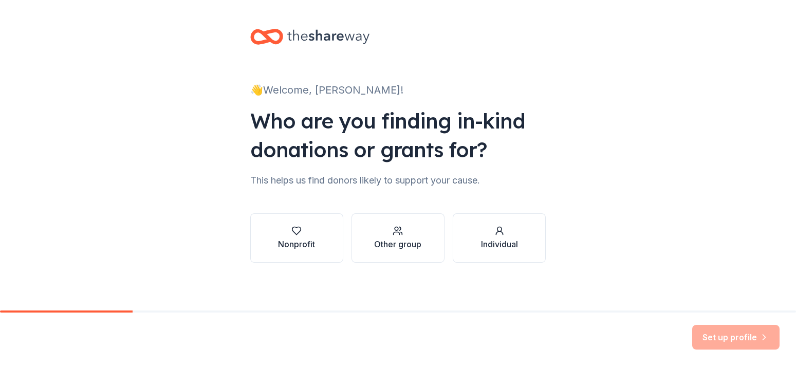  What do you see at coordinates (297, 238) in the screenshot?
I see `button: Nonprofit` at bounding box center [297, 238].